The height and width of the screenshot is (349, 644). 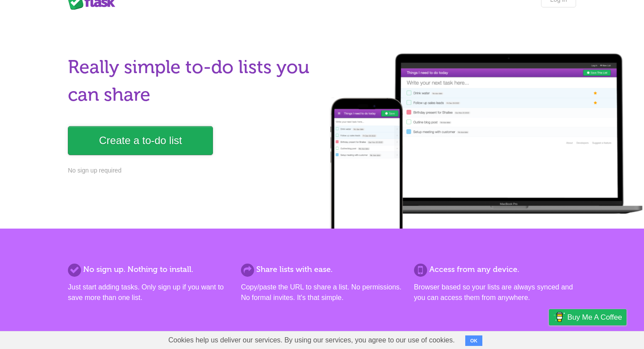 I want to click on h2: Access from any device., so click(x=495, y=269).